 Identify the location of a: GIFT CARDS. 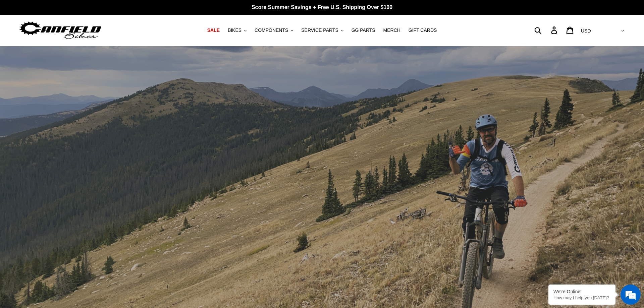
(423, 30).